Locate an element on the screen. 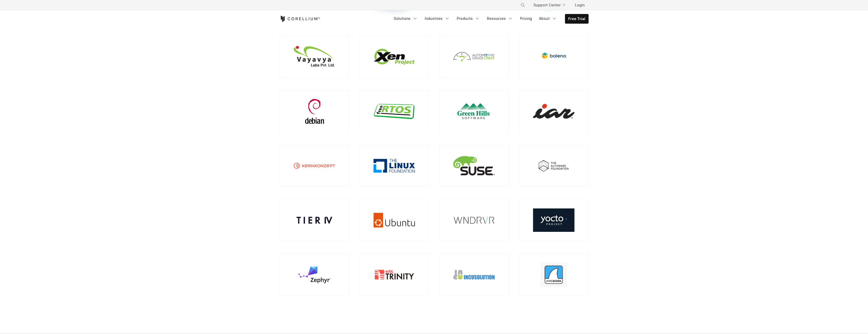  a: Linux Foundation is located at coordinates (394, 166).